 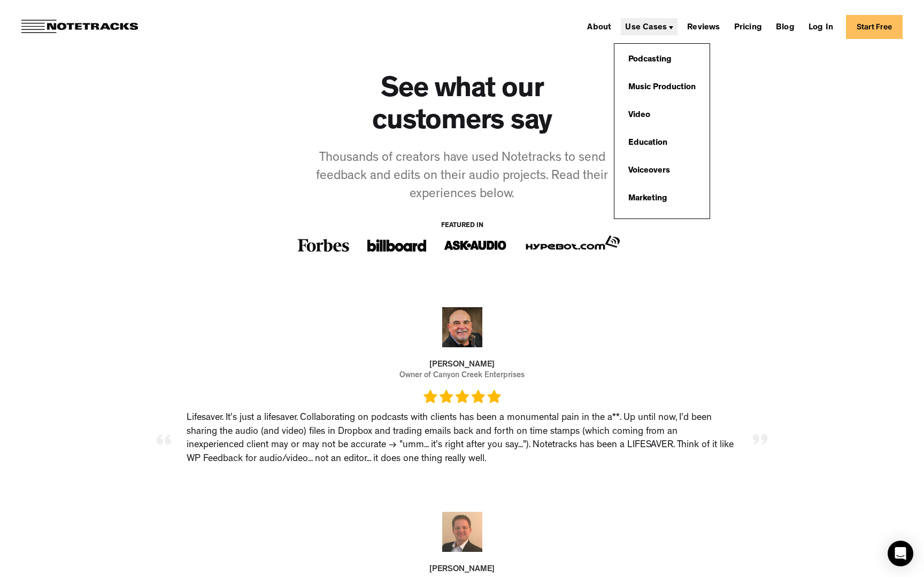 What do you see at coordinates (648, 144) in the screenshot?
I see `a: Education` at bounding box center [648, 144].